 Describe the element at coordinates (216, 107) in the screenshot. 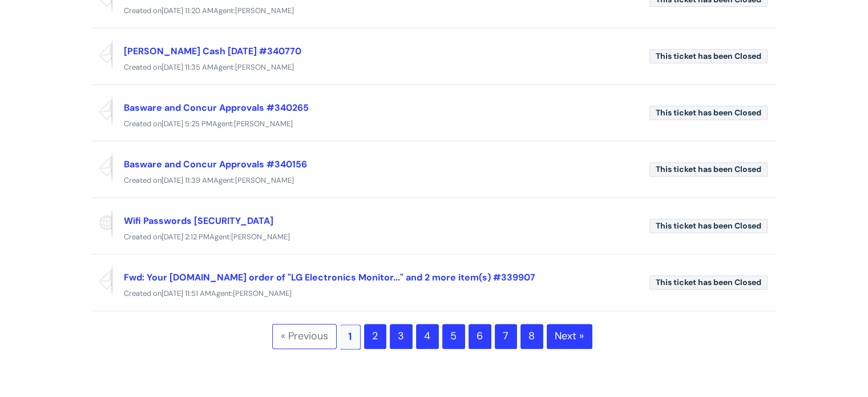

I see `a: Basware and Concur Approvals #340265` at that location.